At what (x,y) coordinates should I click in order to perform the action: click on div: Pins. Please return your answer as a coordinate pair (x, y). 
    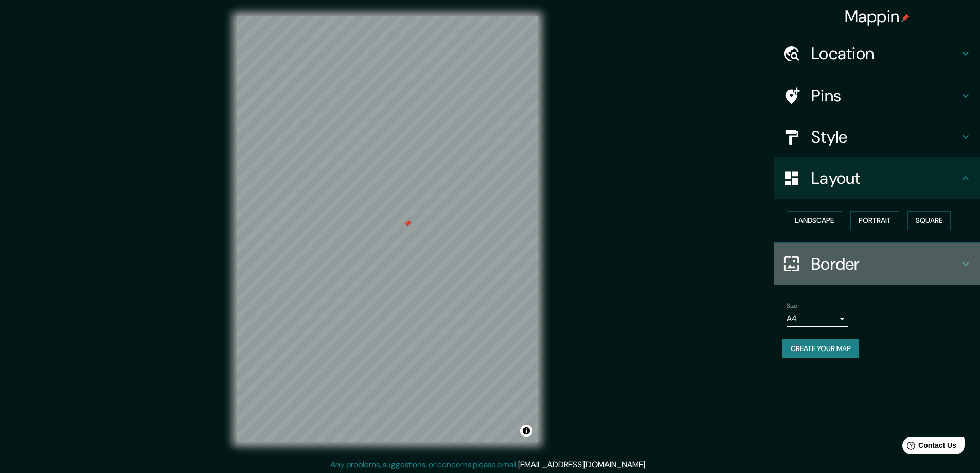
    Looking at the image, I should click on (877, 96).